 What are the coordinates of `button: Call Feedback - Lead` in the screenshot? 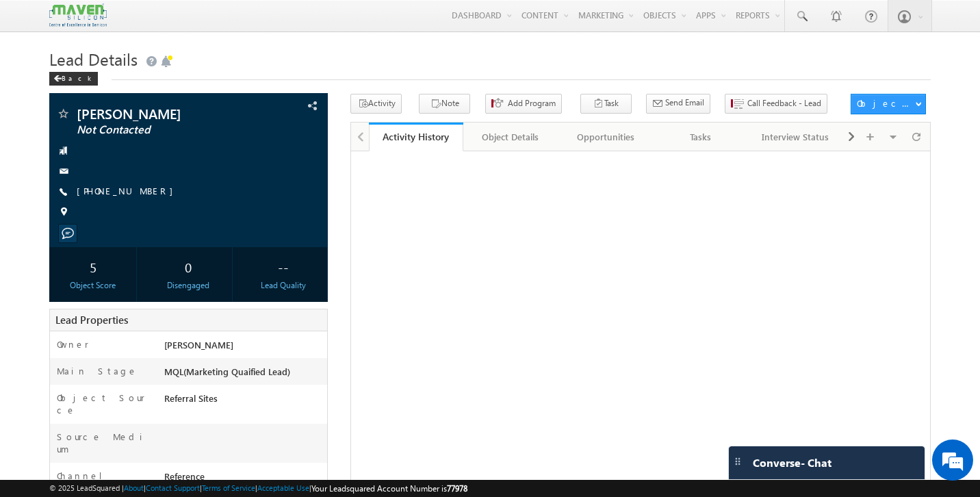 It's located at (776, 103).